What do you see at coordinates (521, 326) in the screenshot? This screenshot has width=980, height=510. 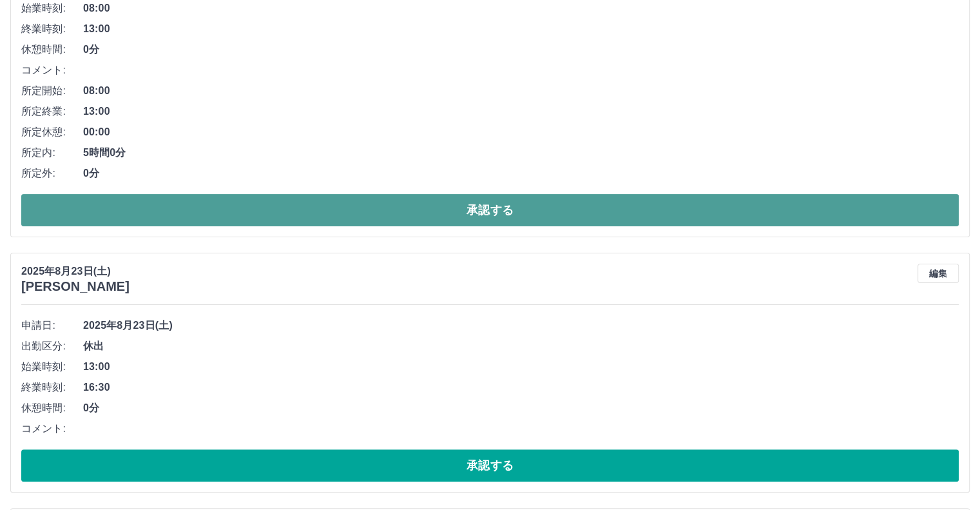 I see `span: 2025年8月23日(土)` at bounding box center [521, 326].